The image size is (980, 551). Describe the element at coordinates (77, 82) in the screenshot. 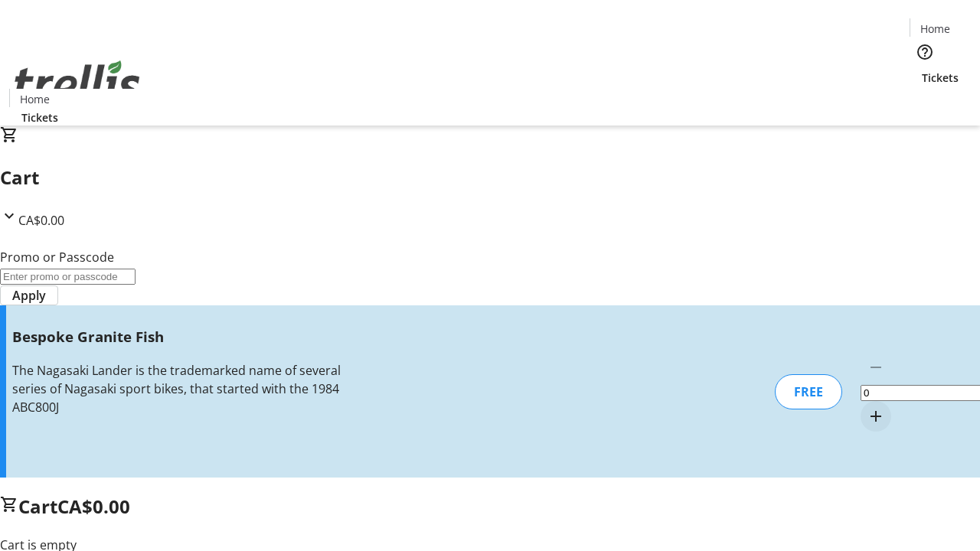

I see `img: Orient E2E Organization iFr263TEYm's Logo` at that location.